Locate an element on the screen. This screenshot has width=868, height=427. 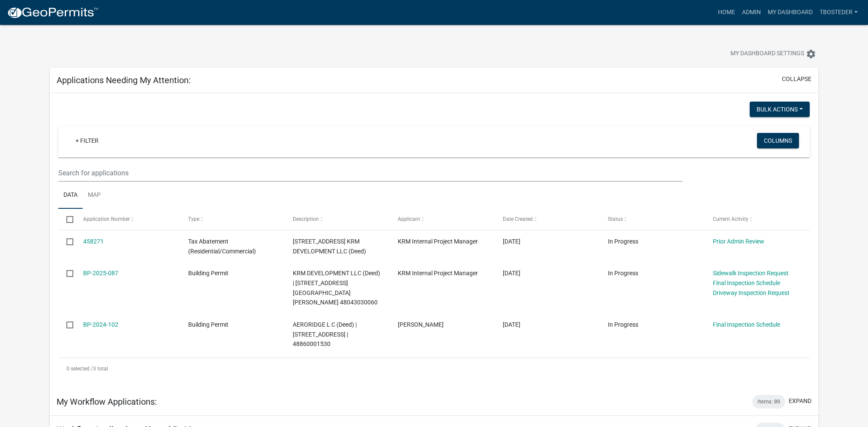
a: Driveway Inspection Request is located at coordinates (751, 293).